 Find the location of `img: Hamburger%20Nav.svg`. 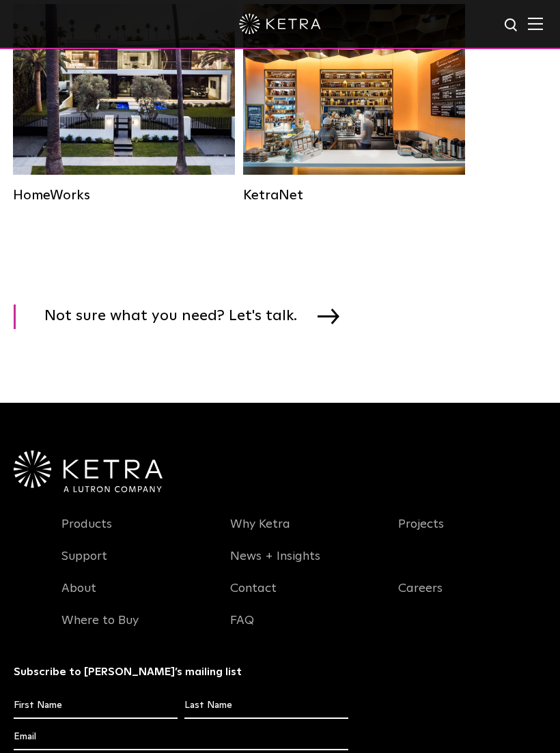

img: Hamburger%20Nav.svg is located at coordinates (535, 23).